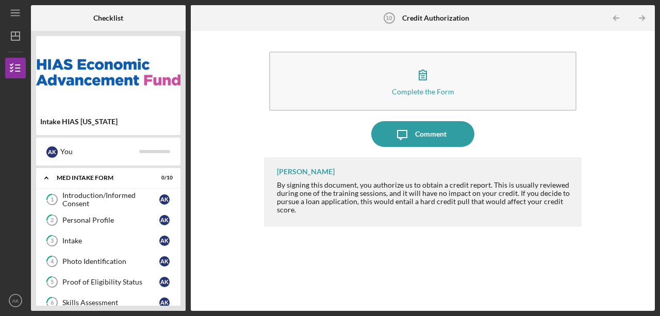  Describe the element at coordinates (430, 134) in the screenshot. I see `div: Comment` at that location.